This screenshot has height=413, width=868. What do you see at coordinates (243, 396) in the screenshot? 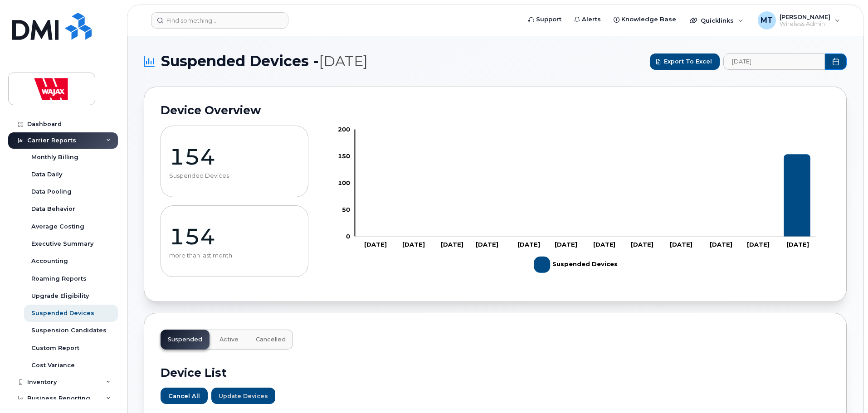
I see `span: Update Devices` at bounding box center [243, 396].